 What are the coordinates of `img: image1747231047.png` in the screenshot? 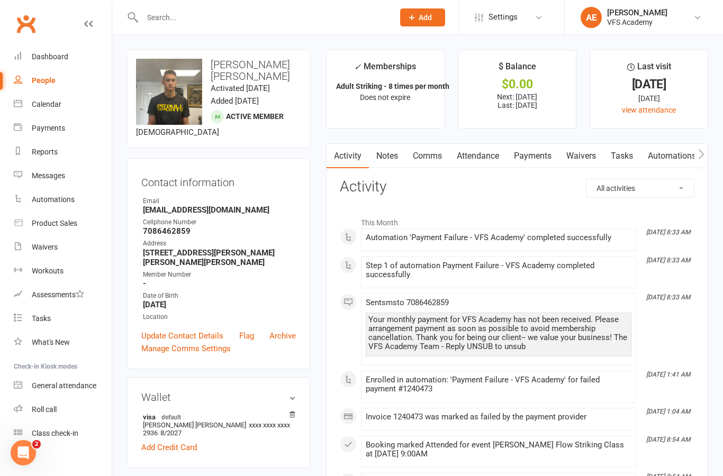 It's located at (169, 92).